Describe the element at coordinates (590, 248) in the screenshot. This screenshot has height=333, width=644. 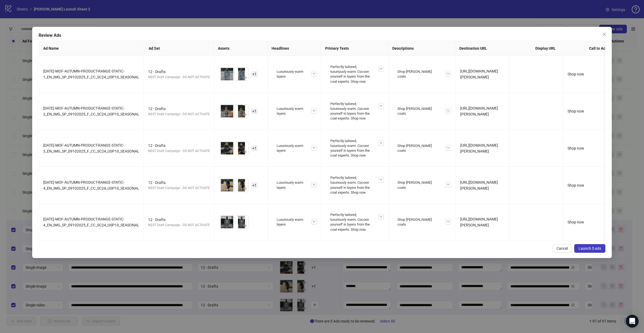
I see `button: Launch 5 ads` at that location.